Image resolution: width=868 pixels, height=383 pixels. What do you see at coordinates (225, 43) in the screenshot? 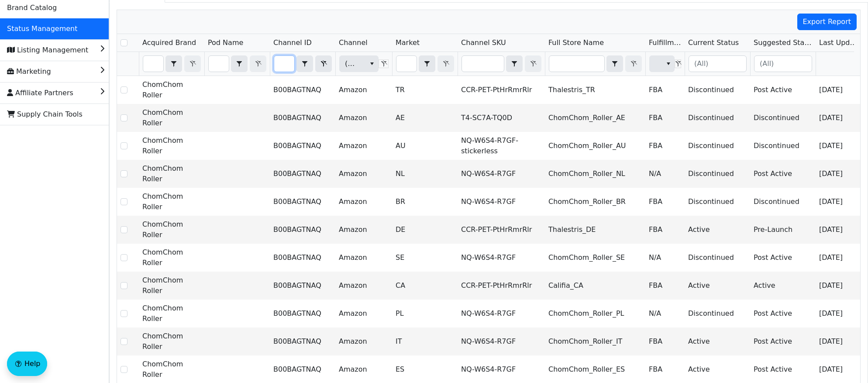
I see `span: Pod Name` at bounding box center [225, 43].